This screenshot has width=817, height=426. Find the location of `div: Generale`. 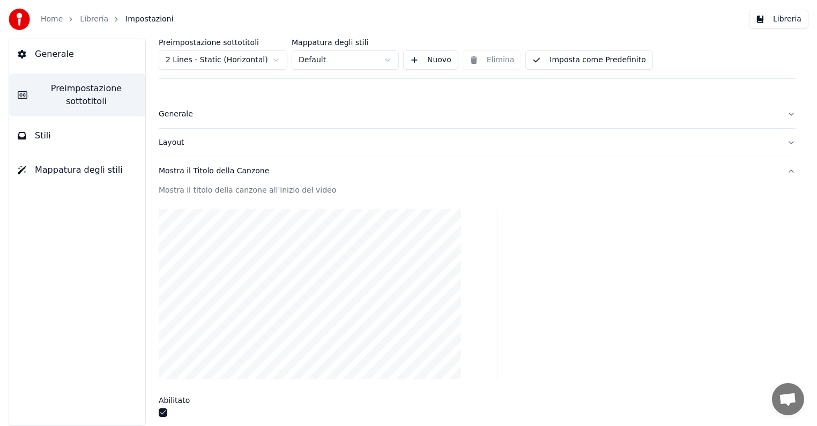

div: Generale is located at coordinates (468, 114).